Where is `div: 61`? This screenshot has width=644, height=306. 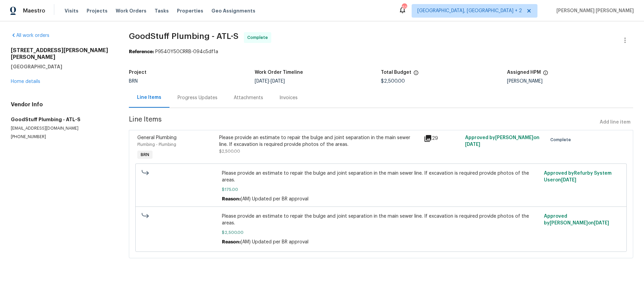 div: 61 is located at coordinates (404, 8).